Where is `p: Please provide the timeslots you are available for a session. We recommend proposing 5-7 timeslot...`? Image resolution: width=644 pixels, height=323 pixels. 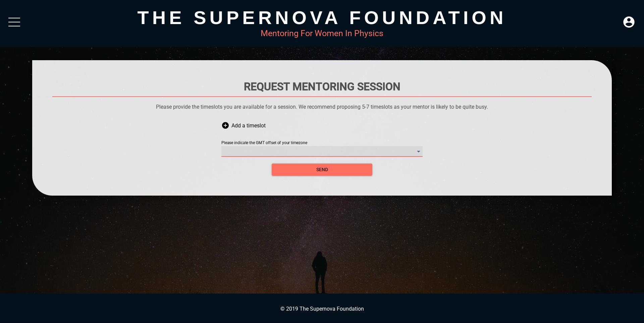 p: Please provide the timeslots you are available for a session. We recommend proposing 5-7 timeslot... is located at coordinates (322, 107).